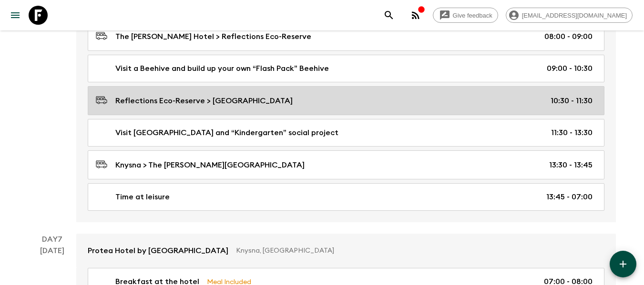 Image resolution: width=644 pixels, height=285 pixels. What do you see at coordinates (222, 68) in the screenshot?
I see `p: Visit a Beehive and build up your own “Flash Pack” Beehive` at bounding box center [222, 68].